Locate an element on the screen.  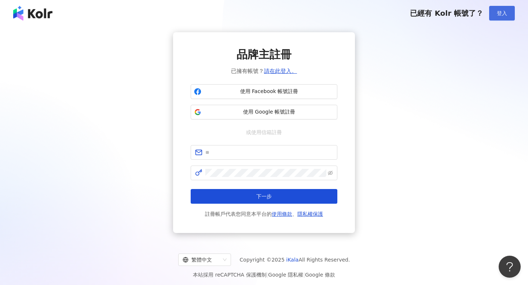
a: iKala is located at coordinates (293, 260).